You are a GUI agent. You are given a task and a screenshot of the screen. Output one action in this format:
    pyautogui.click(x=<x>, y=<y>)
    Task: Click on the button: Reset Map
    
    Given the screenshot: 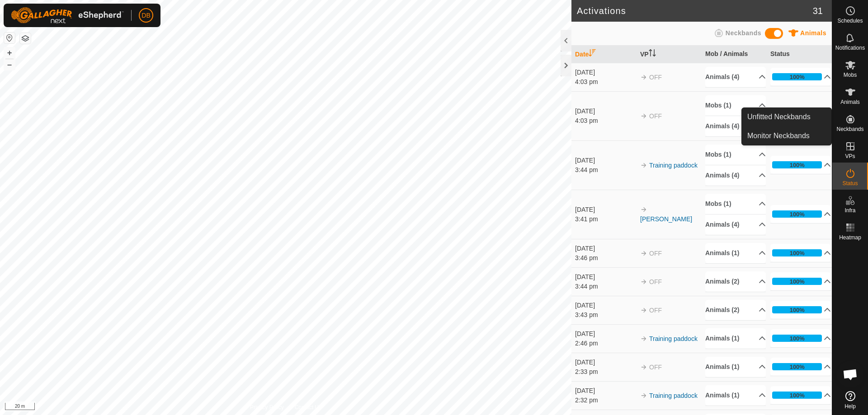 What is the action you would take?
    pyautogui.click(x=9, y=38)
    